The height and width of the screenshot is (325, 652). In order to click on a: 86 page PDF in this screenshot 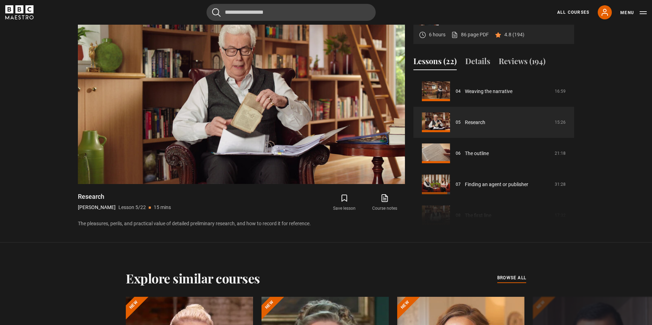, I will do `click(470, 35)`.